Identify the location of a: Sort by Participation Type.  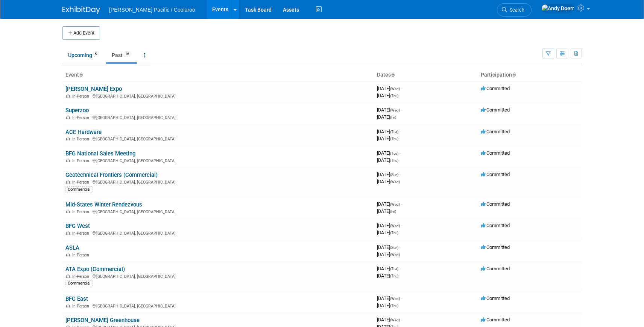
(514, 75).